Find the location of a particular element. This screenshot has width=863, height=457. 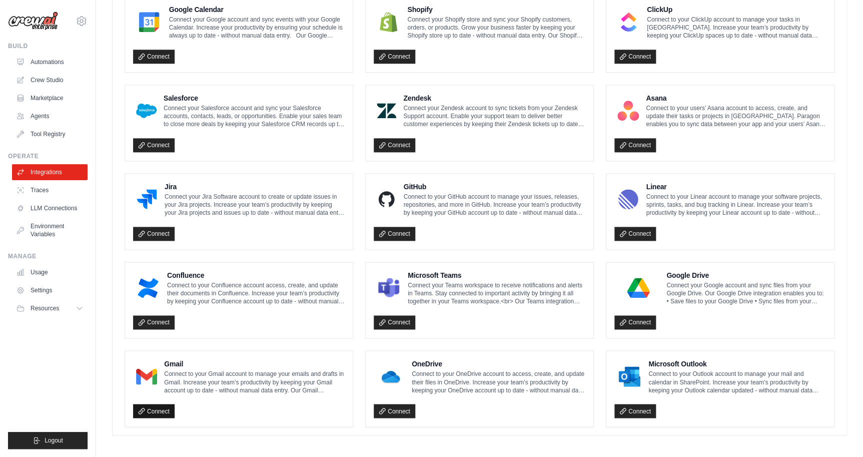

a: Integrations is located at coordinates (50, 172).